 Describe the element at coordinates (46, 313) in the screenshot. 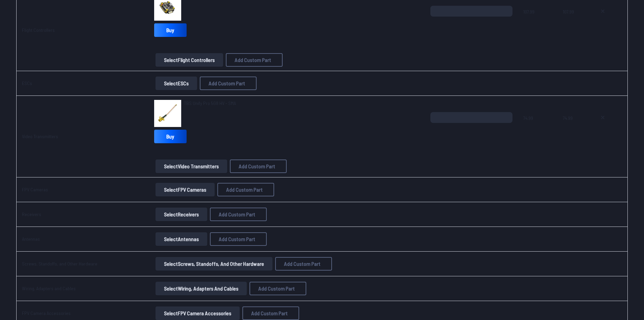

I see `a: FPV Camera Accessories` at that location.